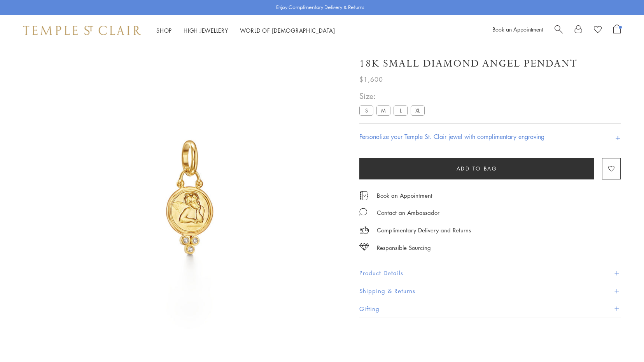  Describe the element at coordinates (408, 213) in the screenshot. I see `div: Contact an Ambassador` at that location.